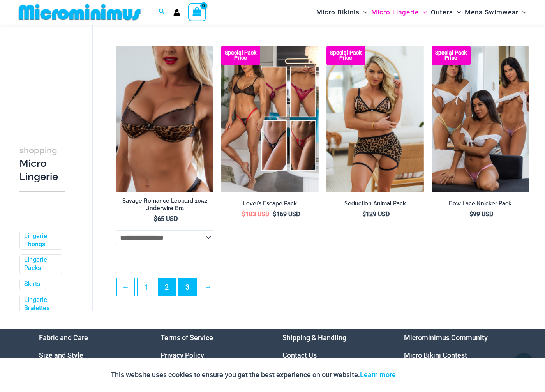 This screenshot has width=545, height=392. I want to click on a: Micro Bikini Contest, so click(436, 355).